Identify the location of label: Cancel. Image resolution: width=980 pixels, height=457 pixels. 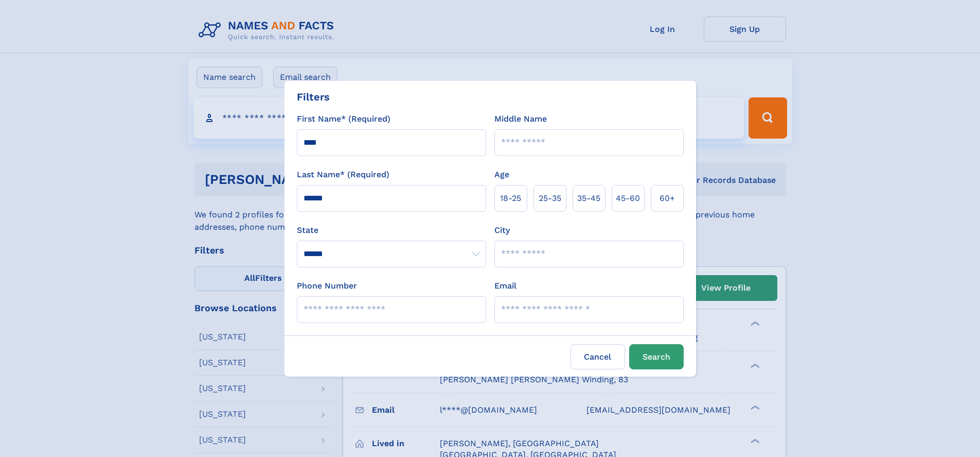
(598, 356).